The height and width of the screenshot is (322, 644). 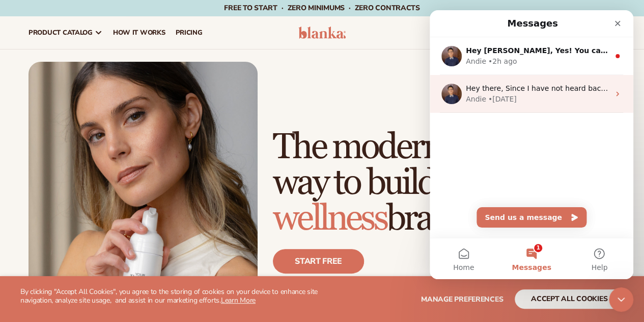 What do you see at coordinates (169, 257) in the screenshot?
I see `span: Help` at bounding box center [169, 257].